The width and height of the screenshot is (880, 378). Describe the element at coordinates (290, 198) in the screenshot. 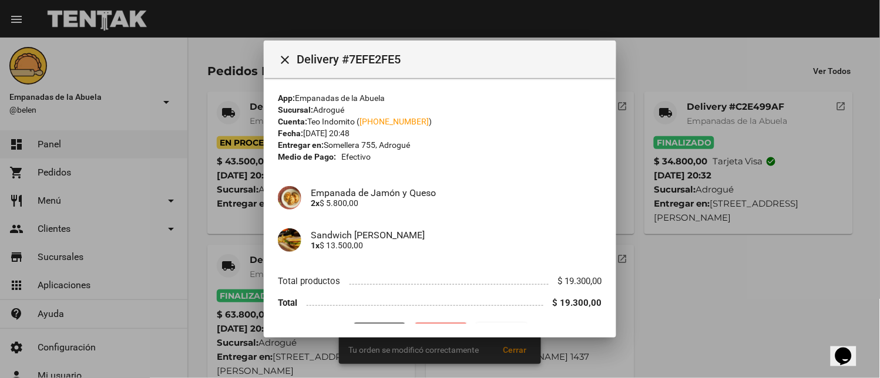

I see `img: 72c15bfb-ac41-4ae4-a4f2-82349035ab42.jpg` at that location.